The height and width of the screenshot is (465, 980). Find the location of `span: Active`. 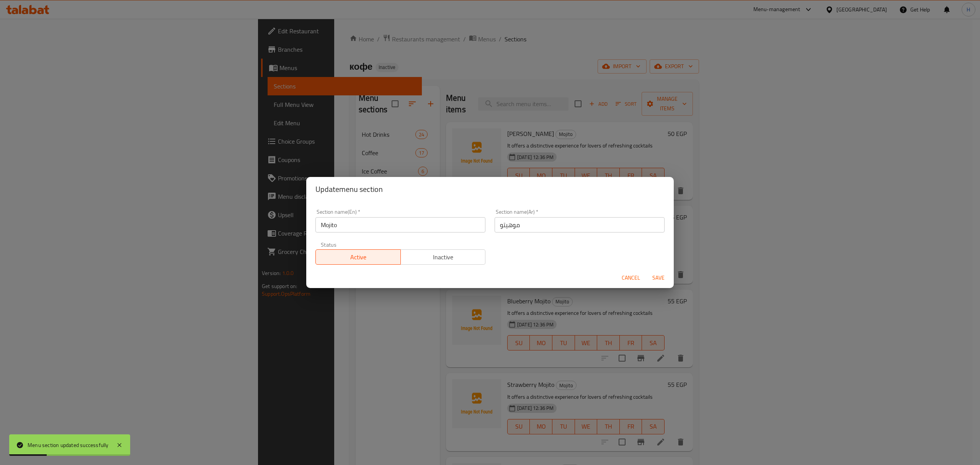

span: Active is located at coordinates (358, 257).